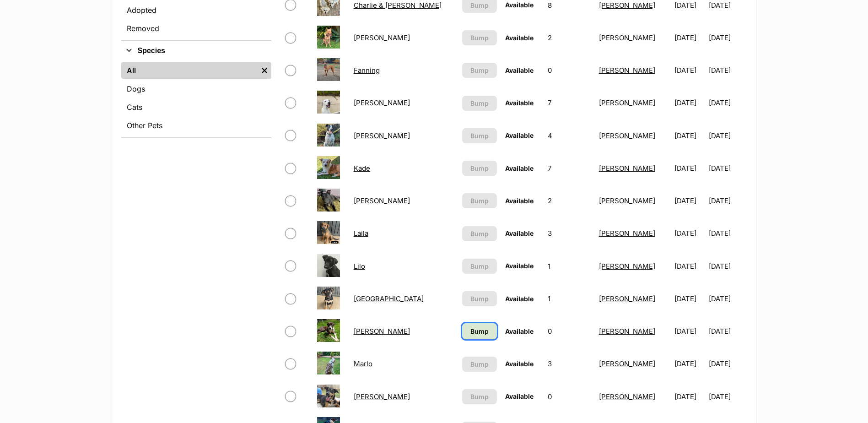  Describe the element at coordinates (189, 70) in the screenshot. I see `a: All` at that location.